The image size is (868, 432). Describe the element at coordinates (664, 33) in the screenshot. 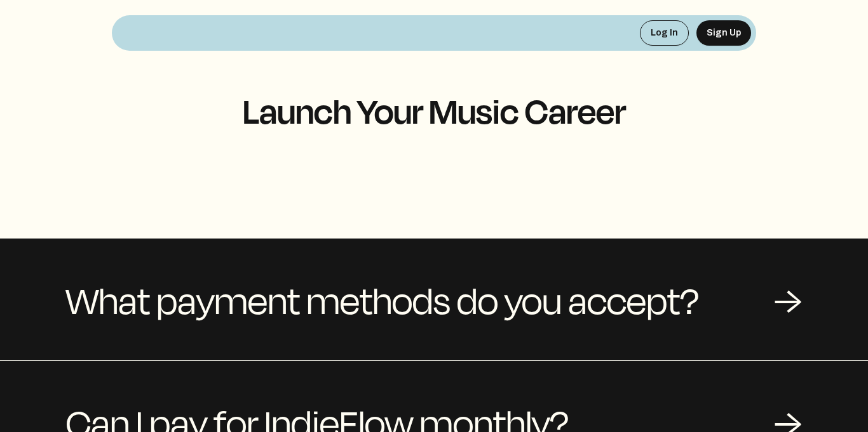

I see `button: Log In` at that location.